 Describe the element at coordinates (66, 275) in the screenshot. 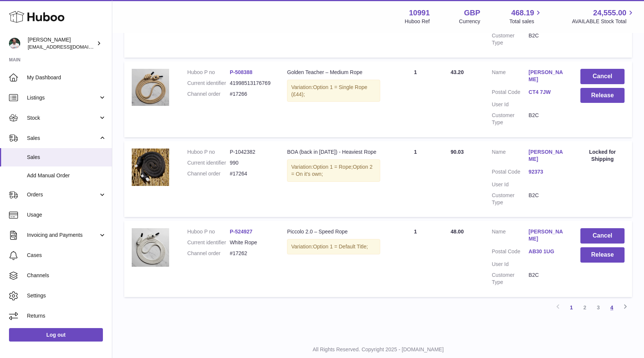

I see `span: Channels` at that location.